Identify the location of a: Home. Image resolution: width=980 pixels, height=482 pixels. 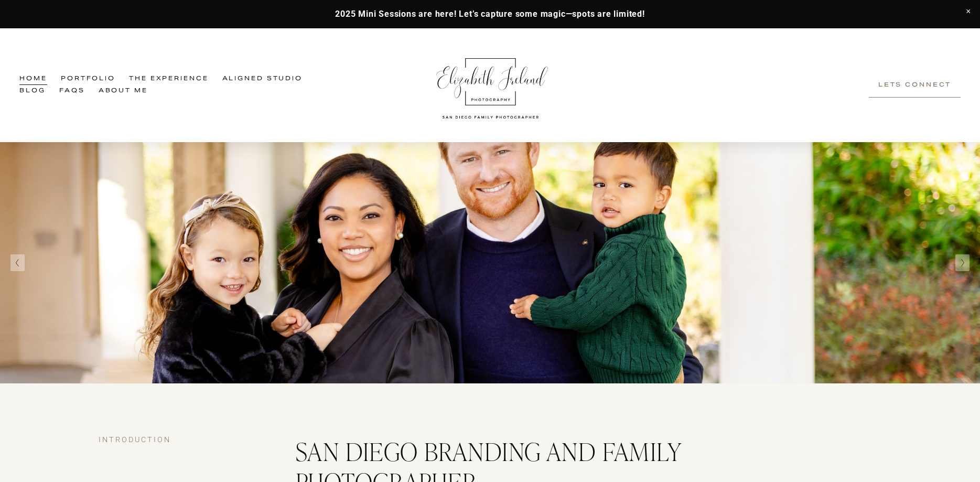
(33, 79).